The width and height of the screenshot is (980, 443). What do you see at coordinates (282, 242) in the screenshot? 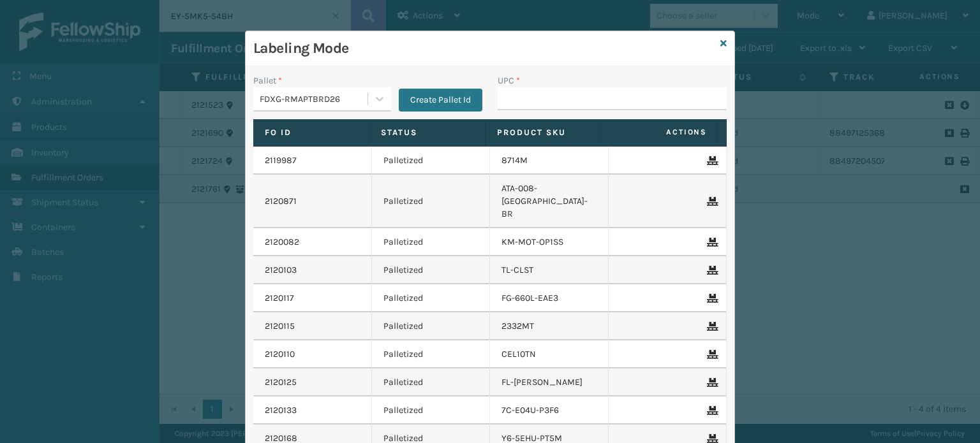
I see `a: 2120082` at bounding box center [282, 242].